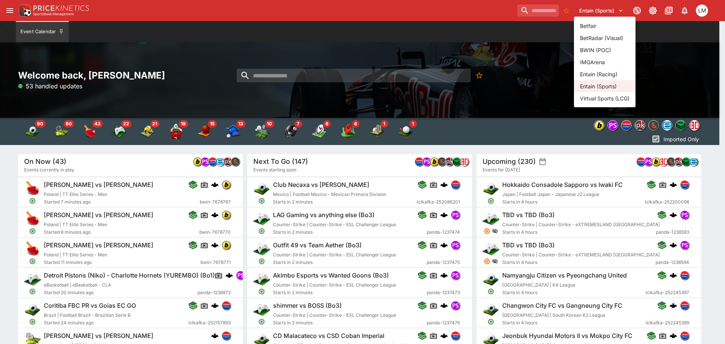  I want to click on li: Entain (Racing), so click(605, 74).